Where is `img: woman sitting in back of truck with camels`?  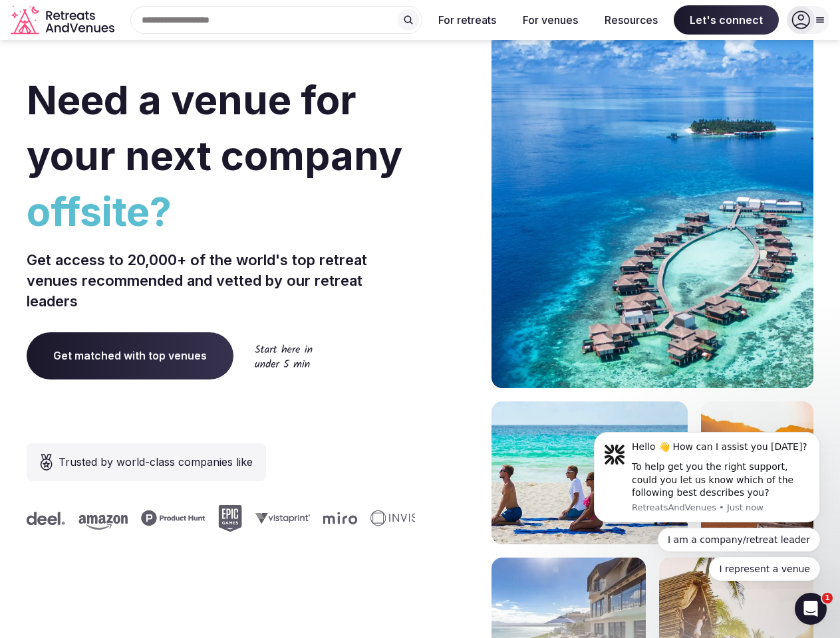 img: woman sitting in back of truck with camels is located at coordinates (756, 472).